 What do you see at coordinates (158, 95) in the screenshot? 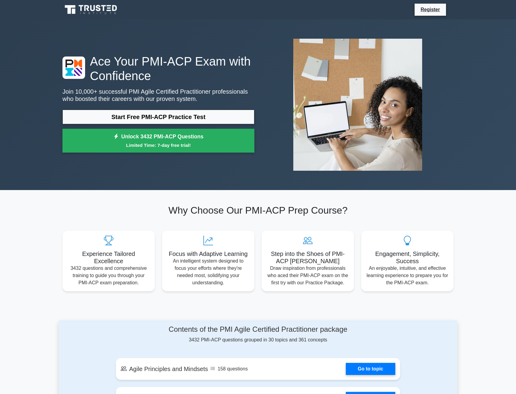
I see `p: Join 10,000+ successful PMI Agile Certified Practitioner professionals who boosted their careers ...` at bounding box center [158, 95].